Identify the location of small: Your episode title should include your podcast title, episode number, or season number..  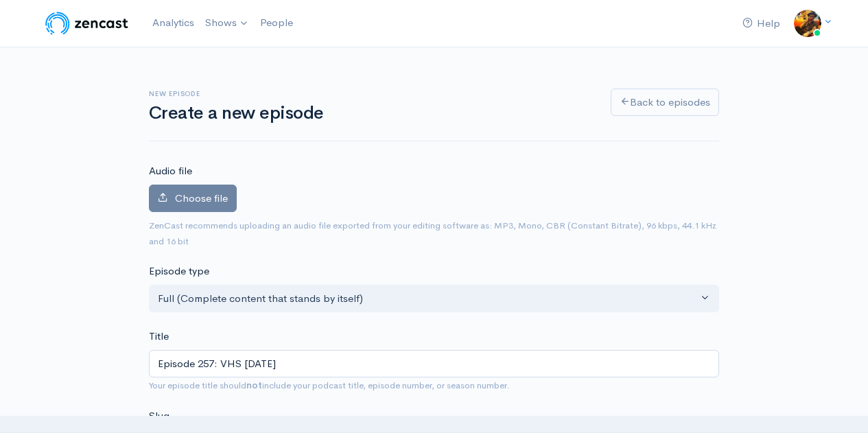
(329, 385).